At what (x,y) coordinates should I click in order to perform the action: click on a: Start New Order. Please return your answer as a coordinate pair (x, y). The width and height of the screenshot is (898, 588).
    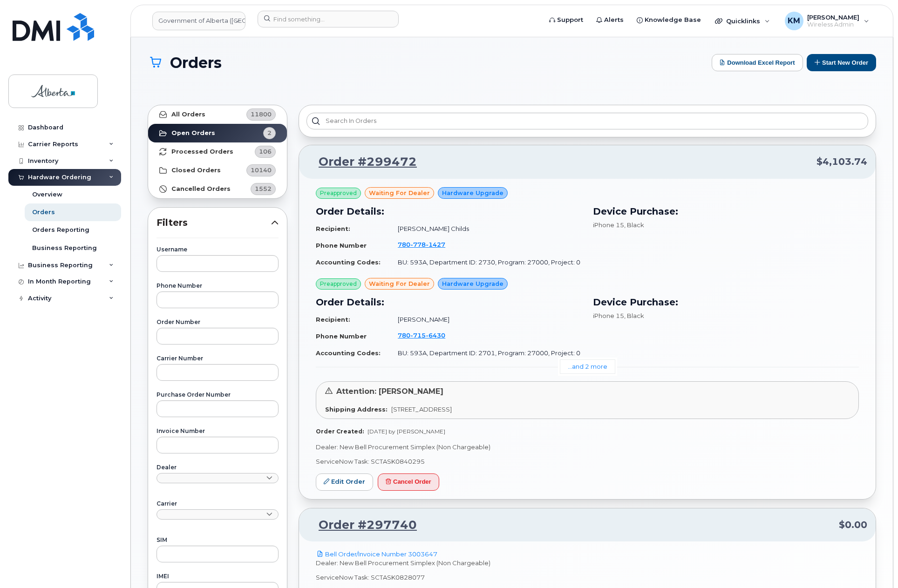
    Looking at the image, I should click on (841, 63).